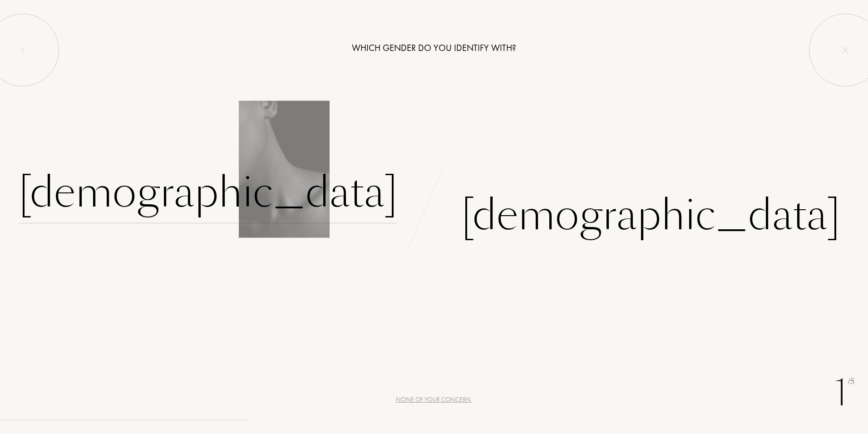 Image resolution: width=868 pixels, height=434 pixels. I want to click on span: /5, so click(850, 381).